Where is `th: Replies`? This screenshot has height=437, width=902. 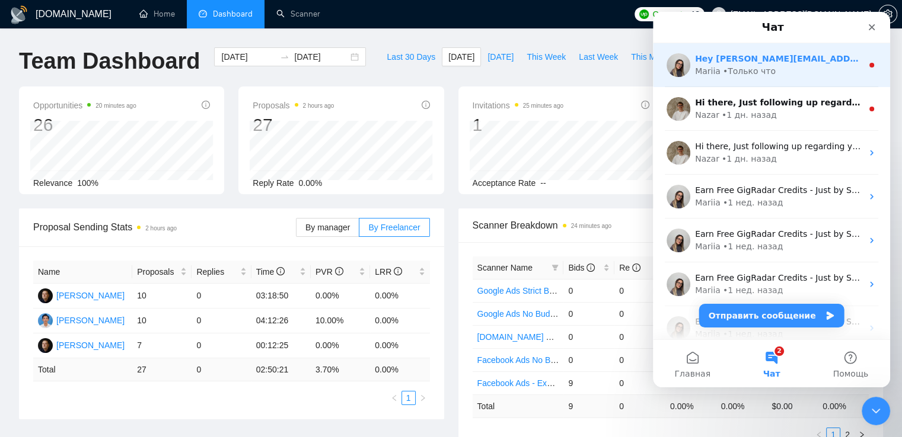
th: Replies is located at coordinates (221, 272).